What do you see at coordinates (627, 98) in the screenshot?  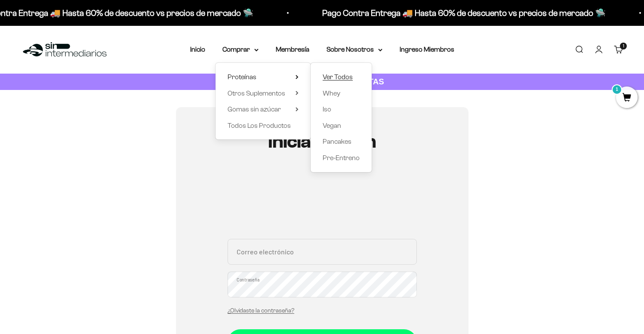 I see `a: 1` at bounding box center [627, 98].